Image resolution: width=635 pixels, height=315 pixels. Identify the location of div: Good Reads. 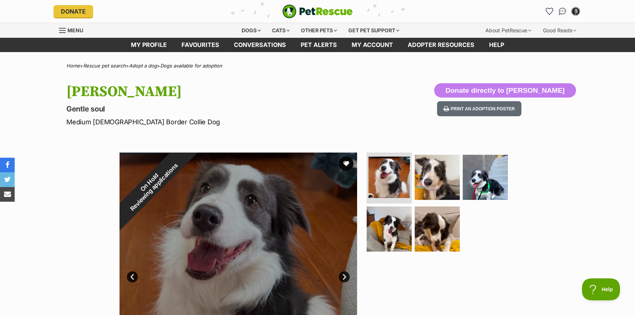
(559, 30).